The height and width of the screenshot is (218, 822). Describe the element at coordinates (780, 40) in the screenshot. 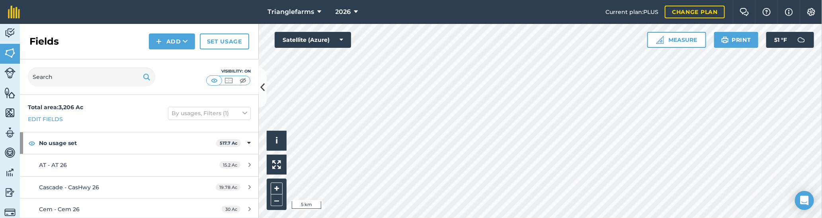

I see `span: 51 ° F` at that location.